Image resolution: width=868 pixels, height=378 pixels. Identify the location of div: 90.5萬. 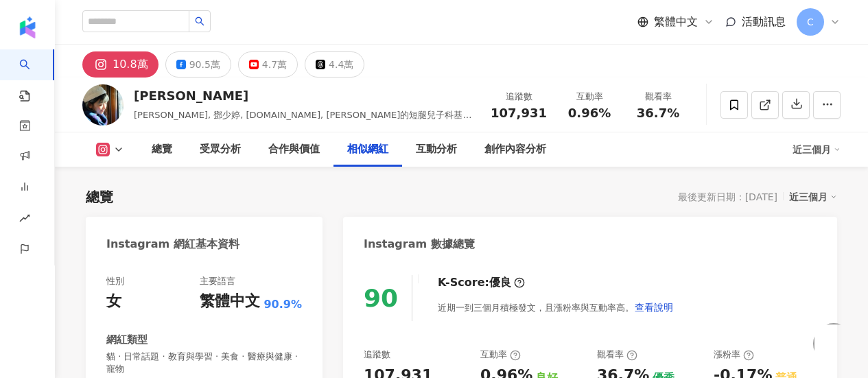
(205, 65).